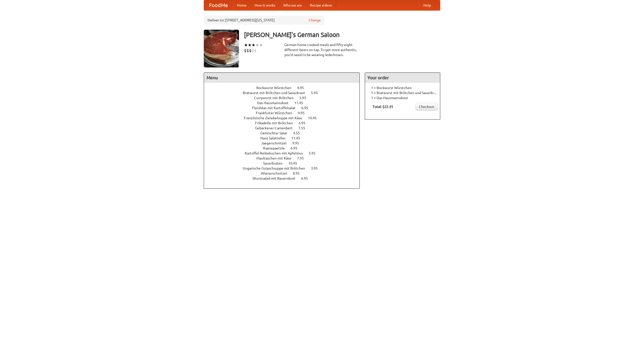 The image size is (644, 356). Describe the element at coordinates (285, 173) in the screenshot. I see `a: Wienerschnitzel 8.95` at that location.